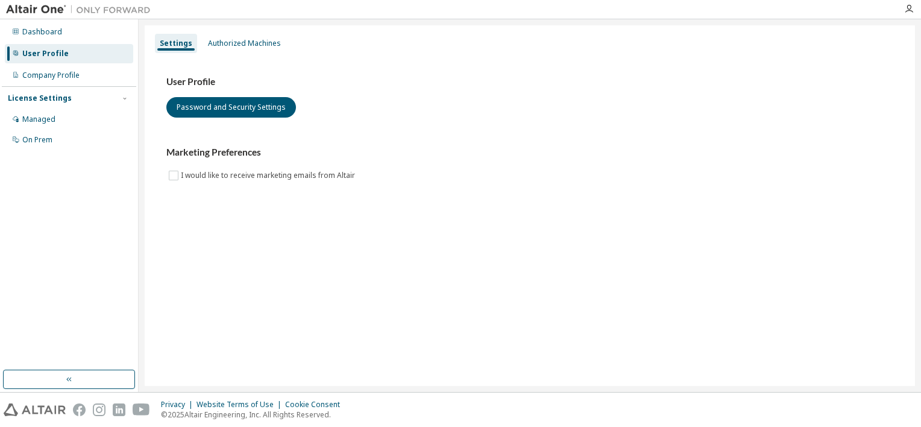  Describe the element at coordinates (45, 54) in the screenshot. I see `div: User Profile` at that location.